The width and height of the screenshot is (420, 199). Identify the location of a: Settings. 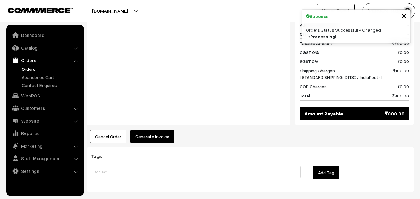
(45, 171).